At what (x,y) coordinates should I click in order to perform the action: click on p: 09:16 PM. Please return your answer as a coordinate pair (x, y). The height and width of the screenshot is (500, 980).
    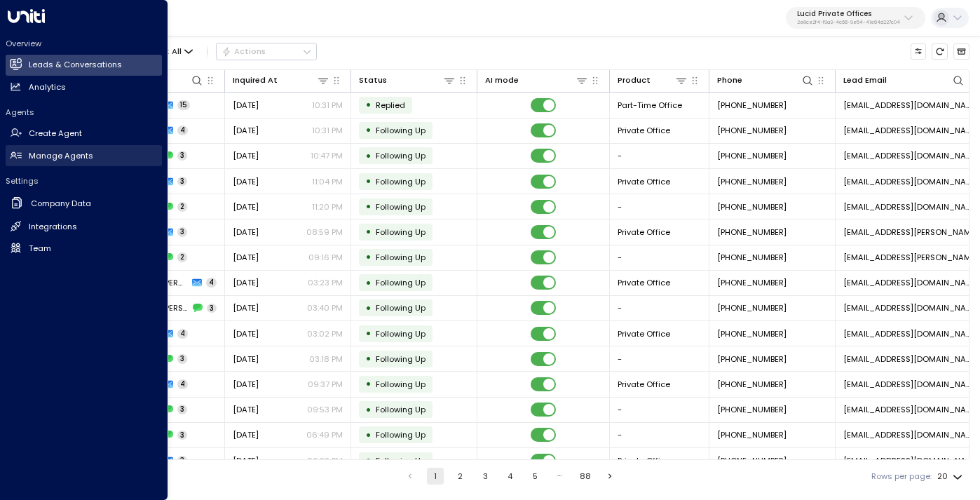
    Looking at the image, I should click on (325, 257).